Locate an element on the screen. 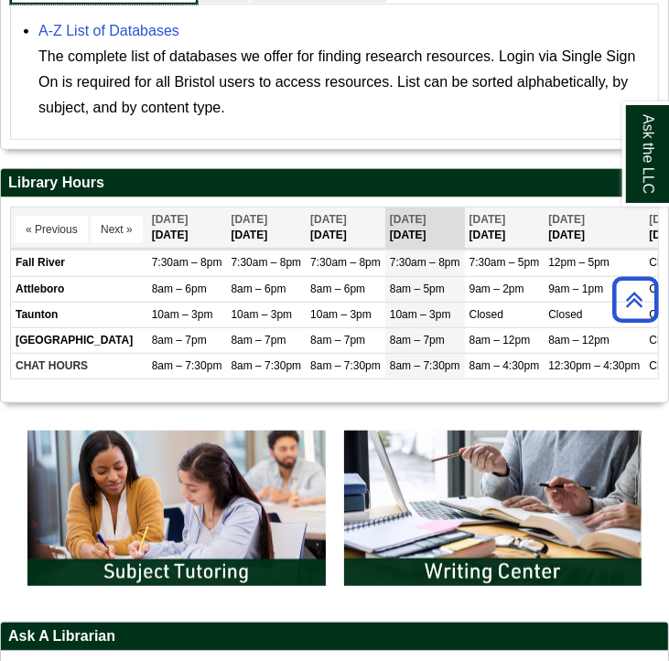  span: 9am – 1pm is located at coordinates (575, 289).